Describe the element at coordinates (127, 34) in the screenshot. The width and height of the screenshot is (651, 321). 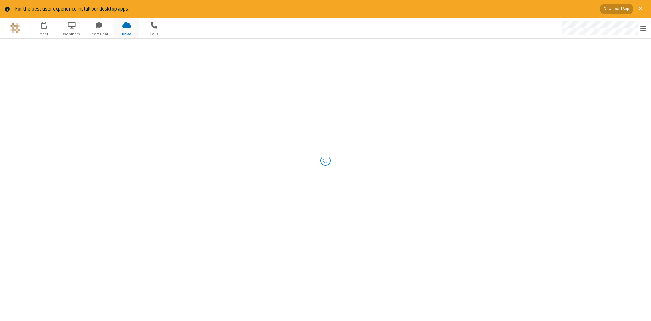
I see `span: Drive` at that location.